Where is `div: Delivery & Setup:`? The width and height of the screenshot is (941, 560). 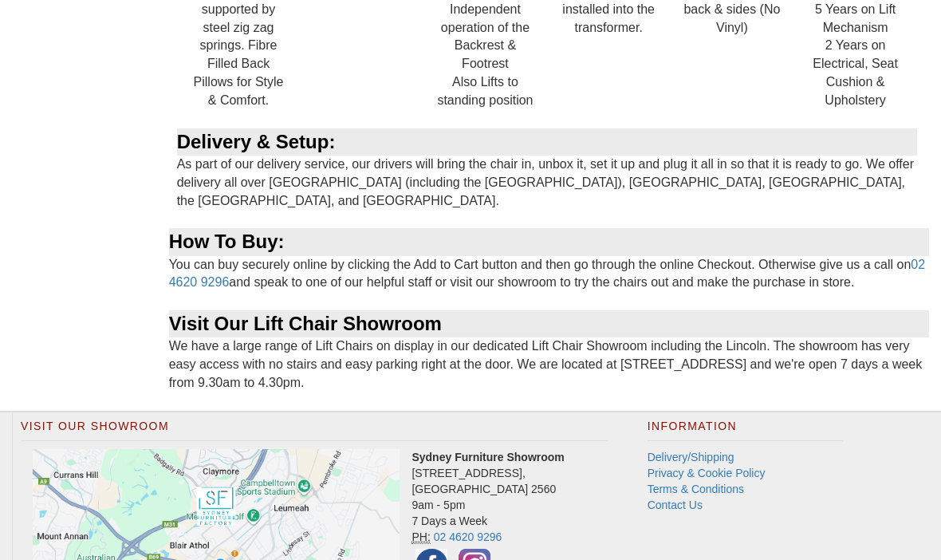
div: Delivery & Setup: is located at coordinates (547, 142).